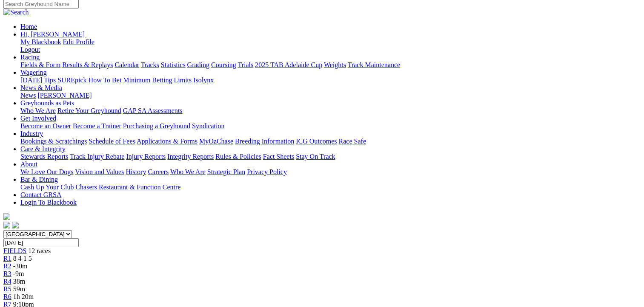  I want to click on a: Coursing, so click(223, 65).